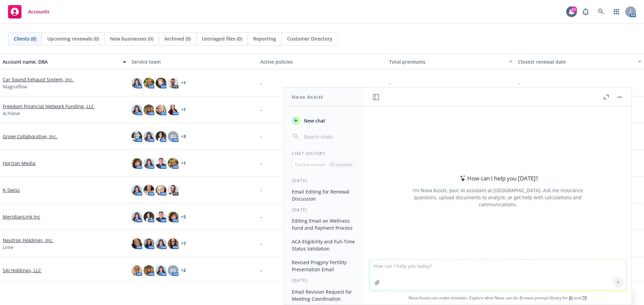 This screenshot has height=305, width=644. Describe the element at coordinates (21, 217) in the screenshot. I see `a: MeridianLink Inc` at that location.